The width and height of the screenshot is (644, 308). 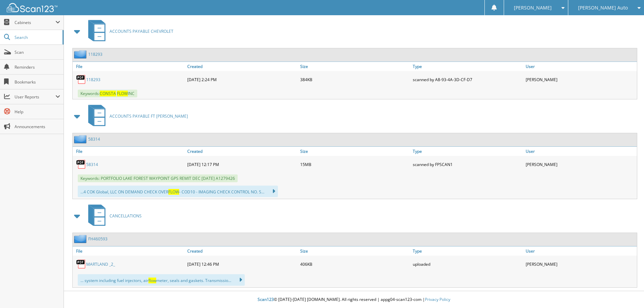 What do you see at coordinates (37, 111) in the screenshot?
I see `span: Help` at bounding box center [37, 111].